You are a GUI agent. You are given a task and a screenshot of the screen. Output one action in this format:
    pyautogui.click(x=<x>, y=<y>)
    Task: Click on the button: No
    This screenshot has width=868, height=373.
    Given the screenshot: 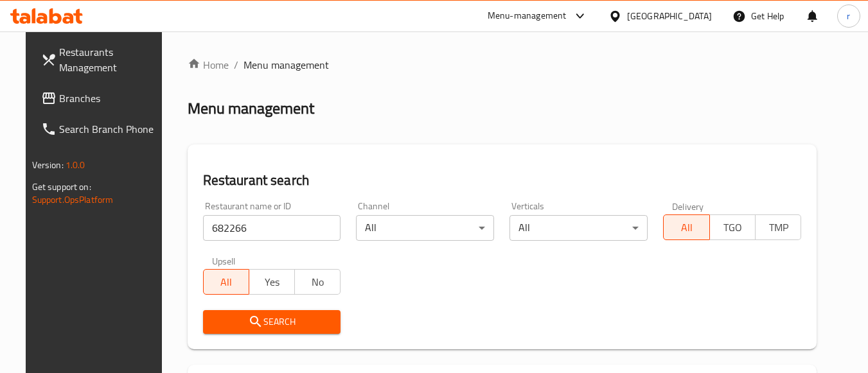 What is the action you would take?
    pyautogui.click(x=317, y=282)
    